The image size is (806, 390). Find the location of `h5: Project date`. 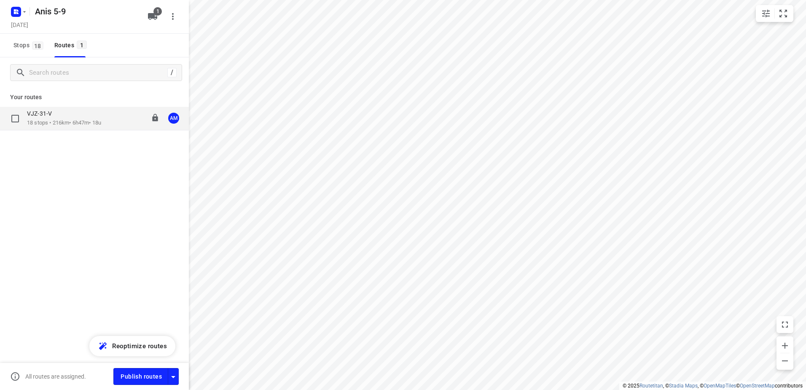

h5: Project date is located at coordinates (19, 24).